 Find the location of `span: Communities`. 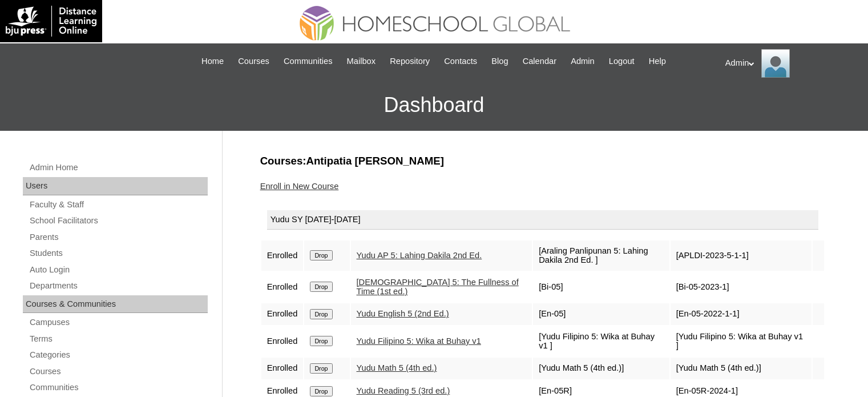

span: Communities is located at coordinates (308, 61).